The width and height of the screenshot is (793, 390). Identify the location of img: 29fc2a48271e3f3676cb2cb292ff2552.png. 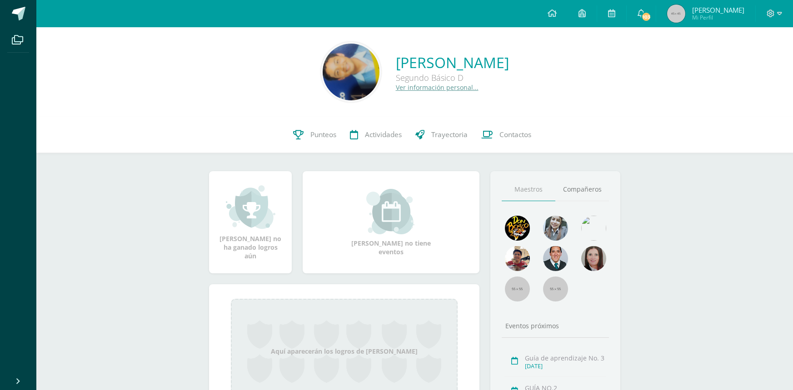
(517, 228).